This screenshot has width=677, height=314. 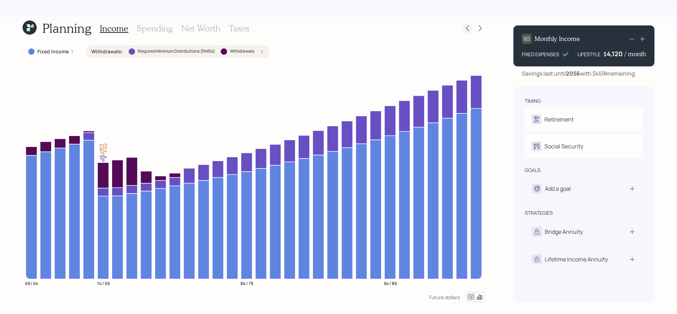 I want to click on div: Bridge Annuity, so click(x=564, y=231).